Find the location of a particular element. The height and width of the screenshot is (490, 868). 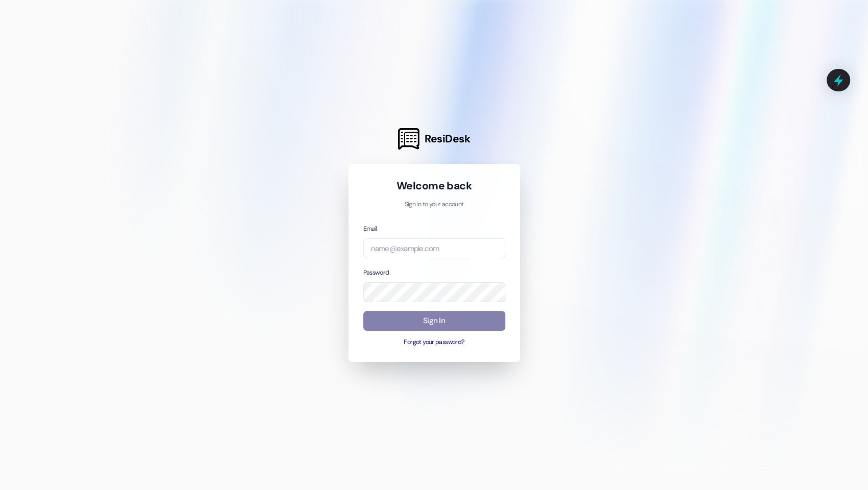

h1: Welcome back is located at coordinates (434, 186).